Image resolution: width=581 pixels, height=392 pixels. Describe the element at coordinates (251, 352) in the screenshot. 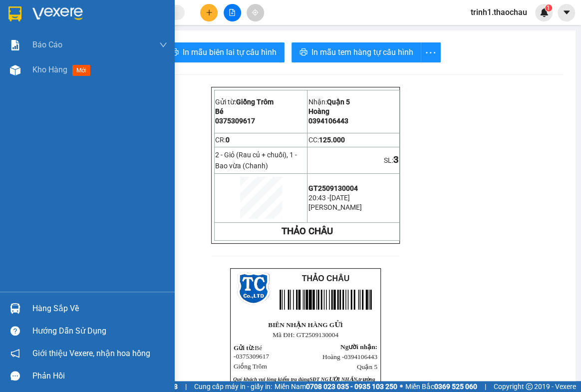

I see `span: Bé -` at that location.